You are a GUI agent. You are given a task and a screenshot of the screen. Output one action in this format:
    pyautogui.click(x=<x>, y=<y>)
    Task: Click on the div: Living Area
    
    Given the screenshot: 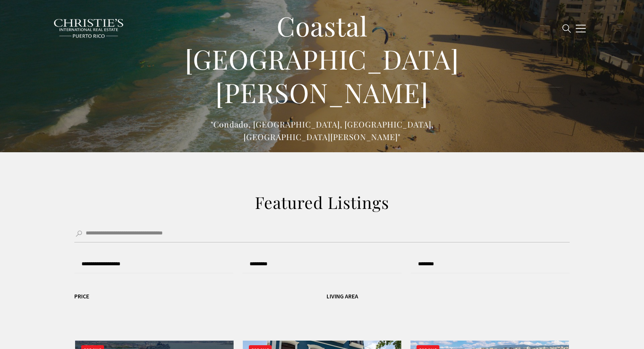 What is the action you would take?
    pyautogui.click(x=342, y=296)
    